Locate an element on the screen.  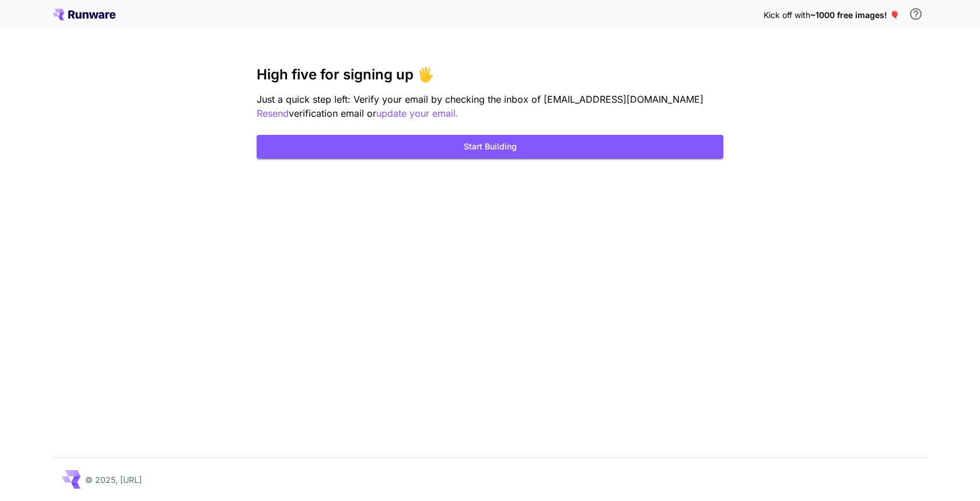
button: Start Building is located at coordinates (490, 146).